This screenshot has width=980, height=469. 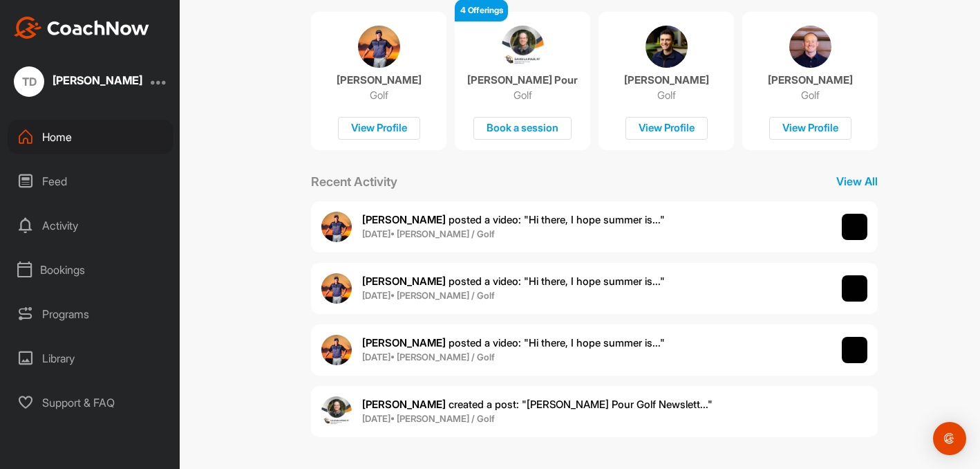 What do you see at coordinates (91, 226) in the screenshot?
I see `div: Activity` at bounding box center [91, 226].